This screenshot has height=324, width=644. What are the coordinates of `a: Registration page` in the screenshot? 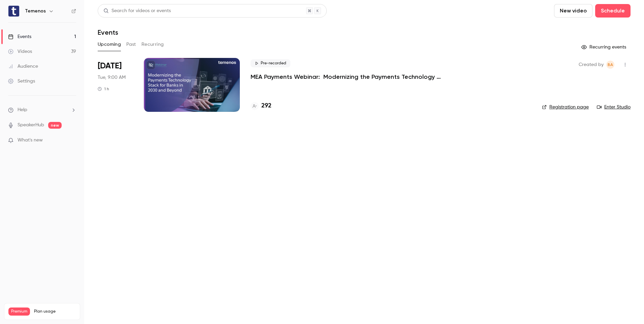 It's located at (565, 107).